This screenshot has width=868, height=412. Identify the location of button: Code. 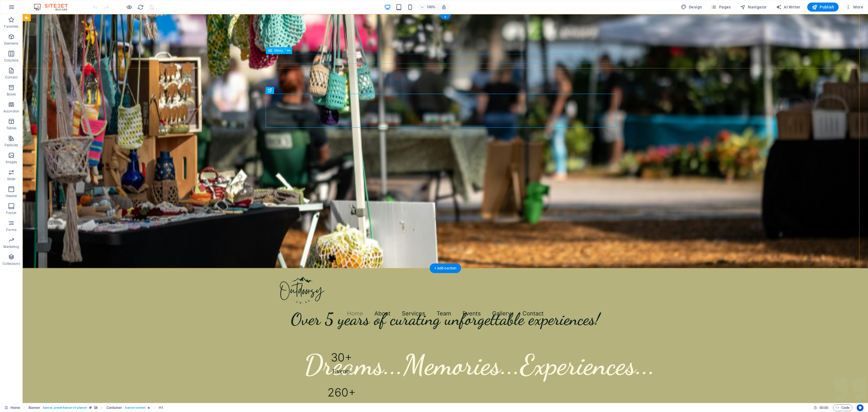
(842, 408).